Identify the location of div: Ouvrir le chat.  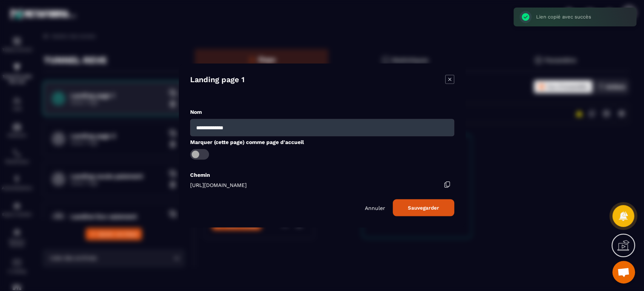
(624, 272).